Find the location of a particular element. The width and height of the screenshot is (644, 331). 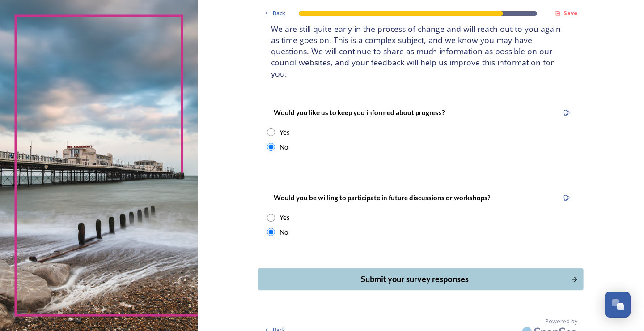

button: Continue is located at coordinates (420, 279).